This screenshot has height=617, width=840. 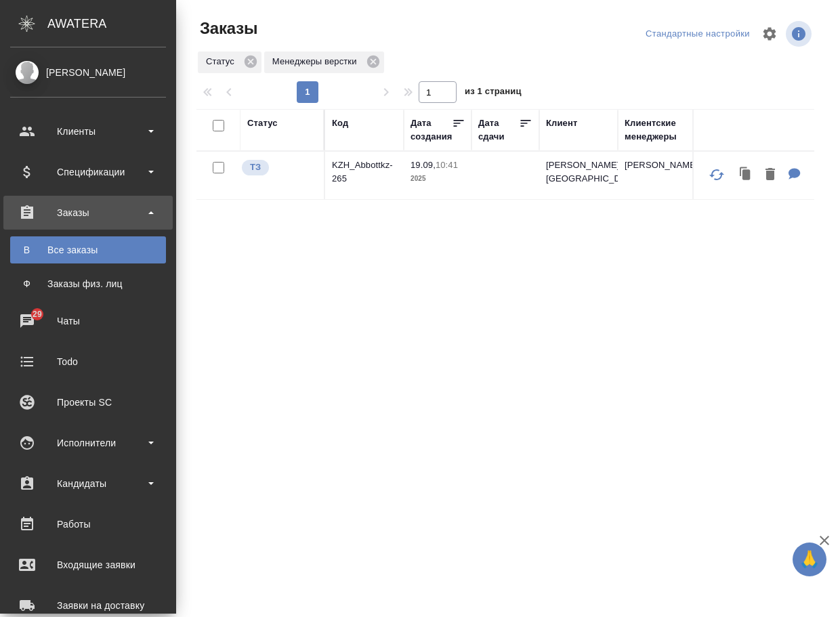 What do you see at coordinates (88, 483) in the screenshot?
I see `div: Кандидаты` at bounding box center [88, 483].